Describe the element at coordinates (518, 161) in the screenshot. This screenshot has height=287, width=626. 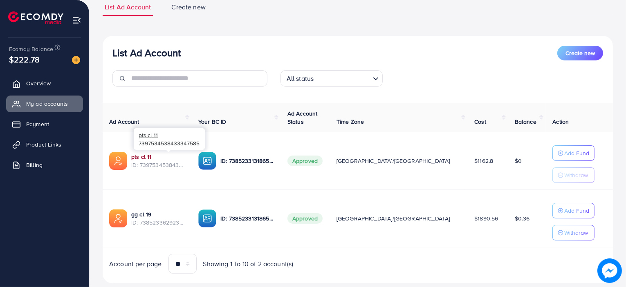
I see `span: $0` at that location.